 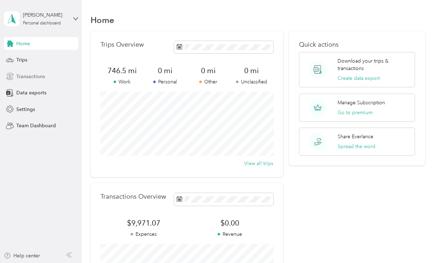 What do you see at coordinates (42, 23) in the screenshot?
I see `div: Personal dashboard` at bounding box center [42, 23].